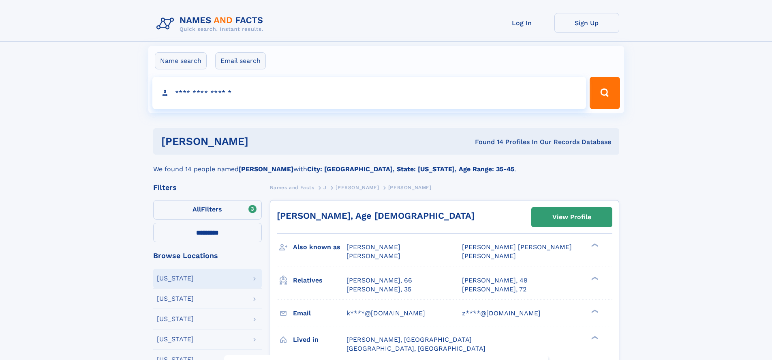 The image size is (772, 360). What do you see at coordinates (386, 164) in the screenshot?
I see `div: We found 14 people named with .` at bounding box center [386, 164].